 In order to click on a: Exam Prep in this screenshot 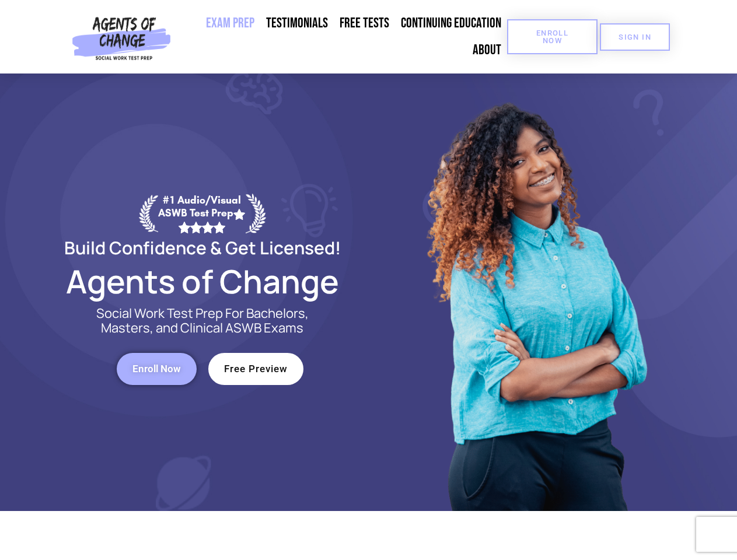, I will do `click(230, 24)`.